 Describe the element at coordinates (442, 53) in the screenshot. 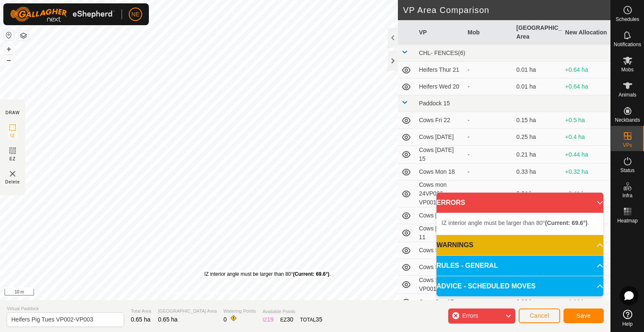

I see `span: CHL- FENCES(6)` at that location.